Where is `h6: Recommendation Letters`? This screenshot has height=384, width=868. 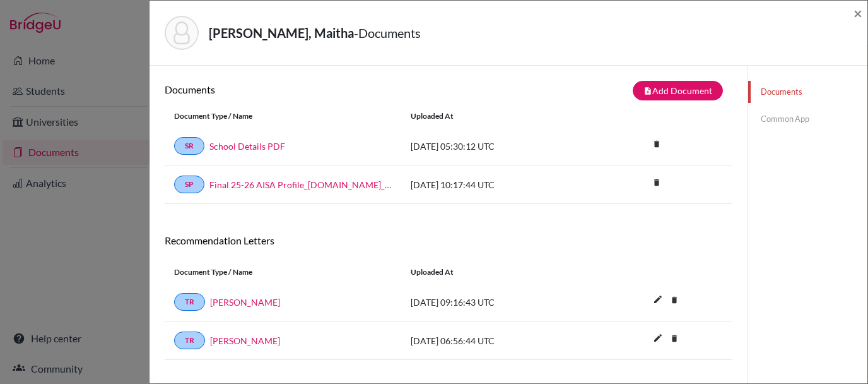
h6: Recommendation Letters is located at coordinates (449, 239).